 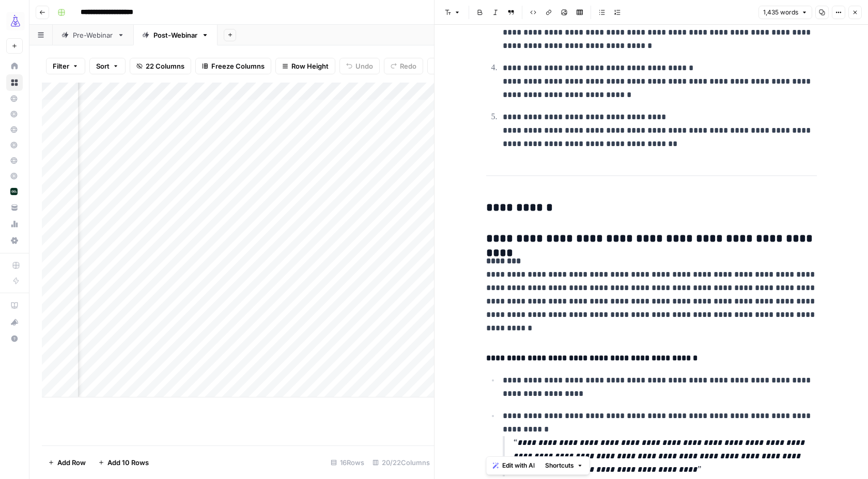 What do you see at coordinates (160, 66) in the screenshot?
I see `button: 22 Columns` at bounding box center [160, 66].